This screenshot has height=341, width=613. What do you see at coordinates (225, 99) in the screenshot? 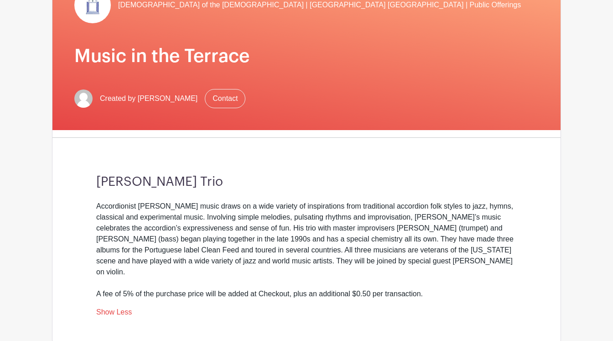
I see `a: Contact` at bounding box center [225, 99].